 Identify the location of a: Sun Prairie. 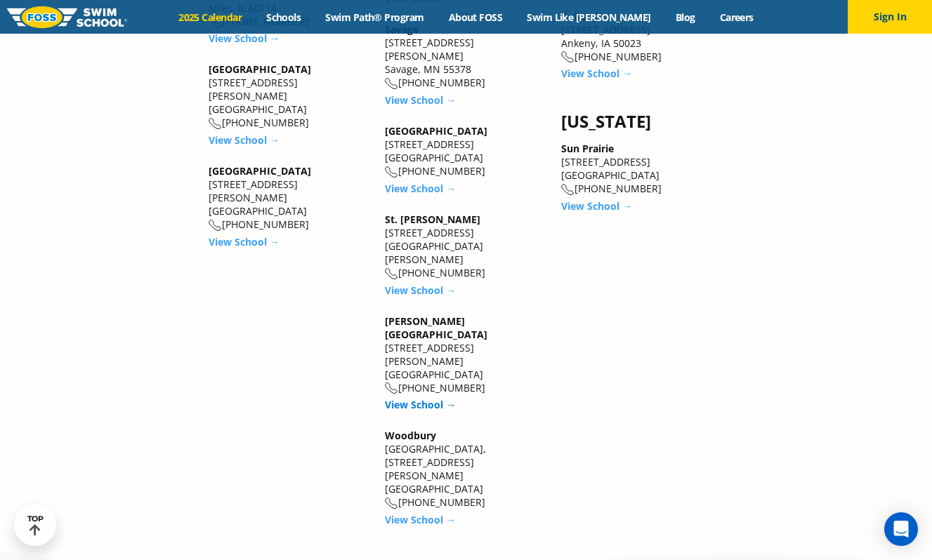
(587, 148).